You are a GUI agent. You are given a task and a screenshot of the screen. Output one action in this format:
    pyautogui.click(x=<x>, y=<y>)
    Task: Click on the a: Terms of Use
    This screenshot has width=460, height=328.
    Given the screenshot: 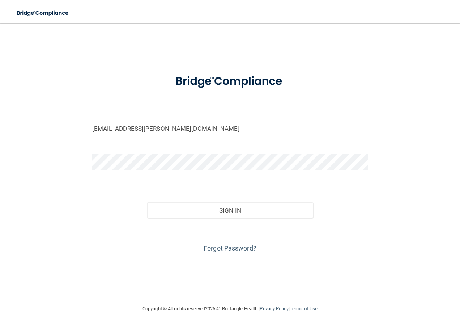 What is the action you would take?
    pyautogui.click(x=304, y=308)
    